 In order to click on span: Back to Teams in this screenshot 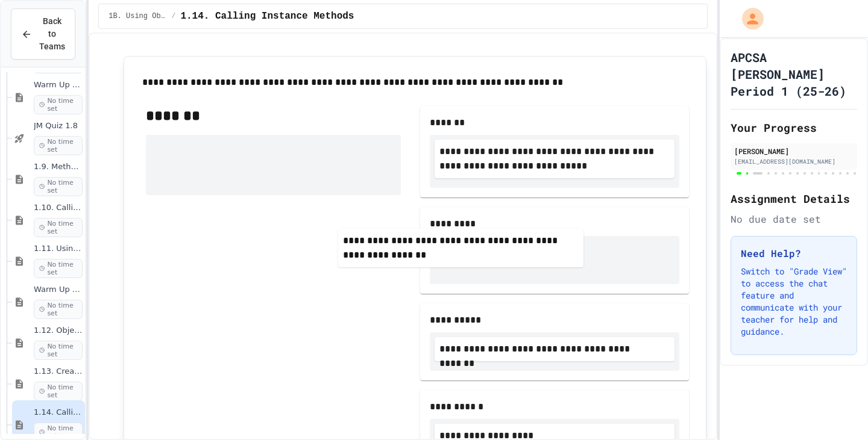, I will do `click(52, 33)`.